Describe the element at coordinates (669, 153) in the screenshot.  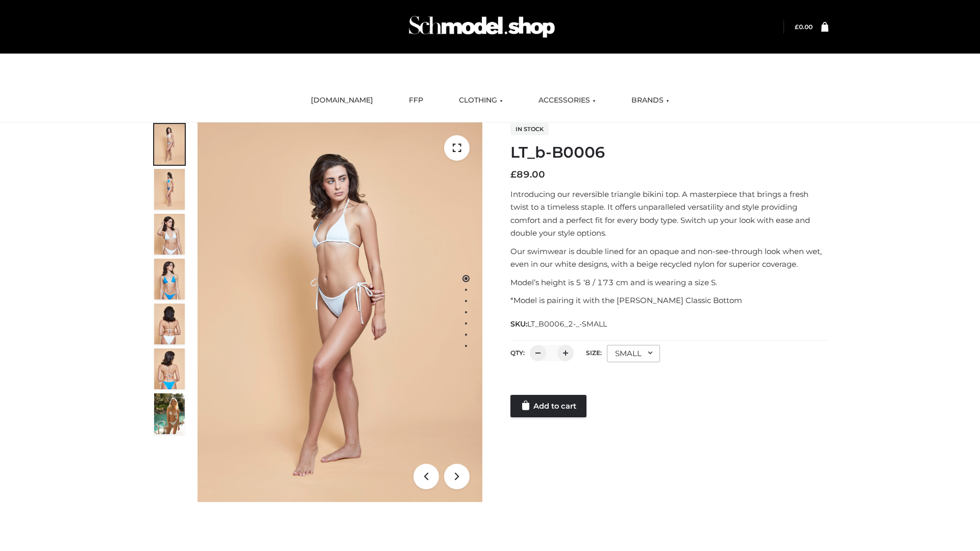
I see `h1: LT_b-B0006` at that location.